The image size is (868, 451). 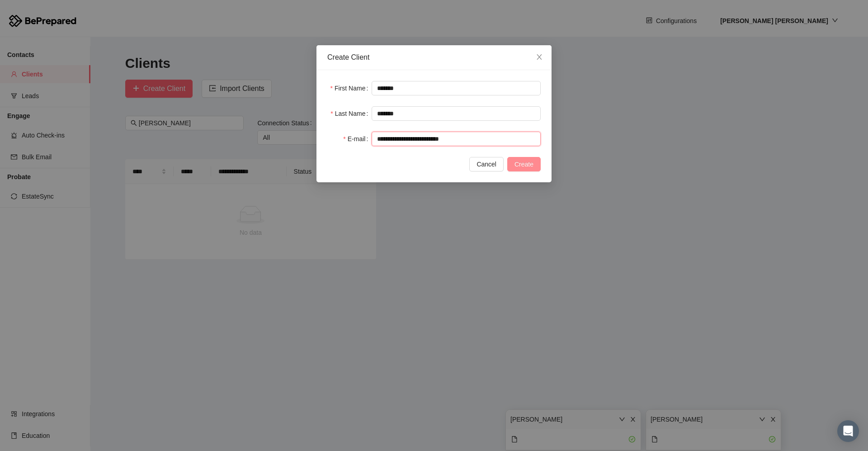 I want to click on span: Create, so click(x=524, y=164).